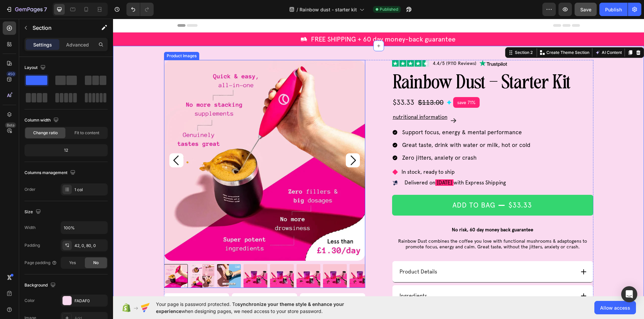 The image size is (644, 319). I want to click on button: 7, so click(26, 9).